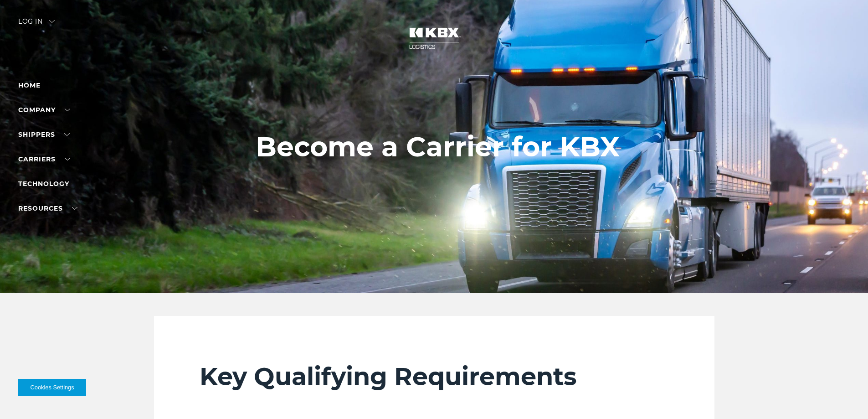 This screenshot has width=868, height=419. I want to click on a: Carriers, so click(44, 159).